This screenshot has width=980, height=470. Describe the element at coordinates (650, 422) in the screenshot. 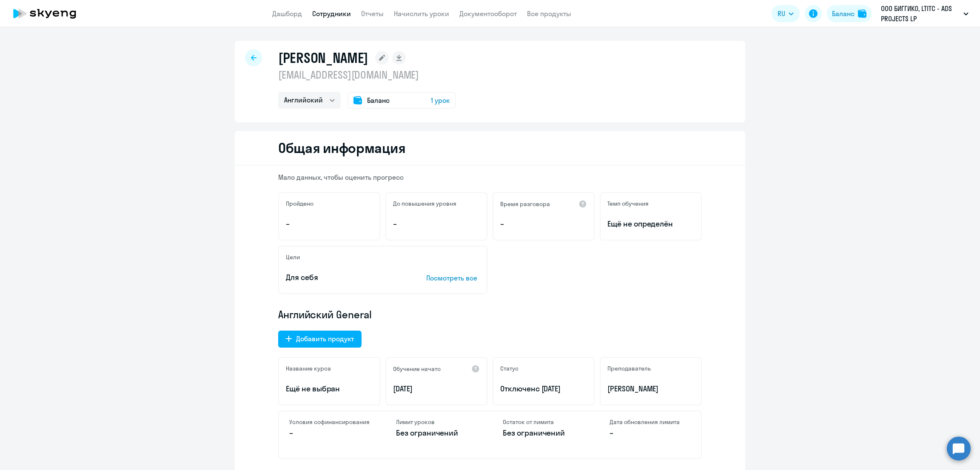

I see `h4: Дата обновления лимита` at that location.